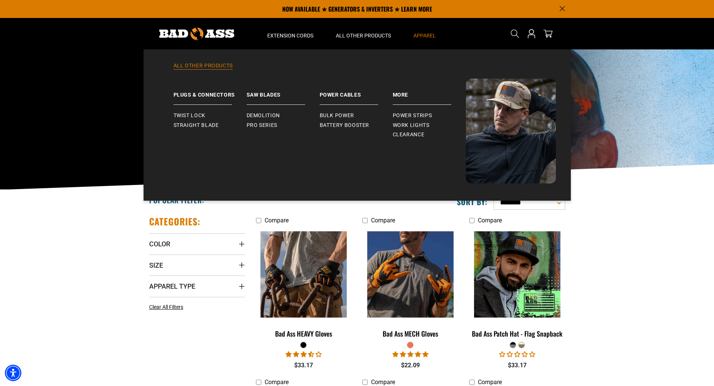 This screenshot has height=386, width=714. What do you see at coordinates (517, 285) in the screenshot?
I see `a: multicam black Bad Ass Patch Hat - Flag Snapback` at bounding box center [517, 285].